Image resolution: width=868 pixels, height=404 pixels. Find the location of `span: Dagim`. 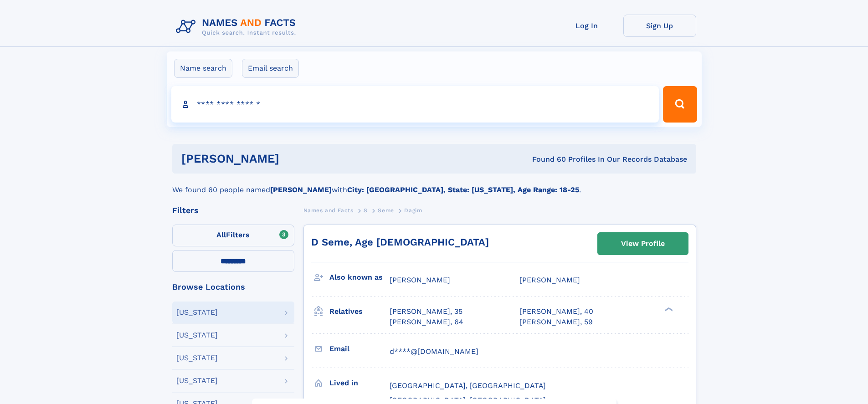

span: Dagim is located at coordinates (413, 210).